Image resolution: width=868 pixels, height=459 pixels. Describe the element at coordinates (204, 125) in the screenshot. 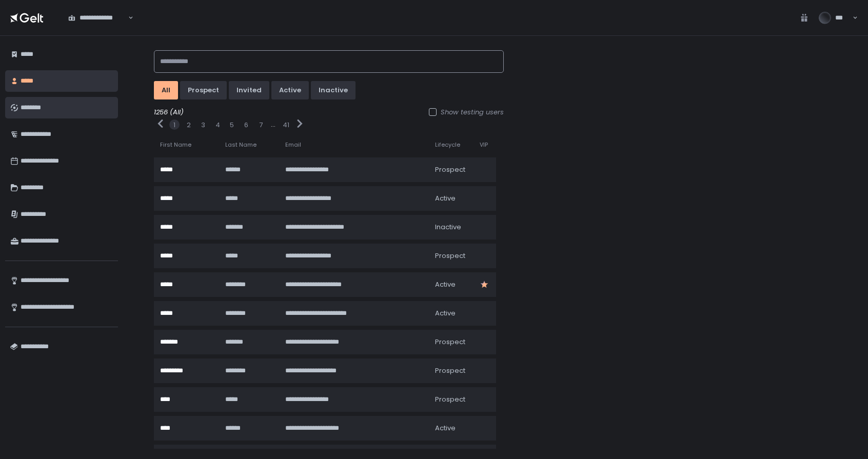

I see `div: 3` at that location.